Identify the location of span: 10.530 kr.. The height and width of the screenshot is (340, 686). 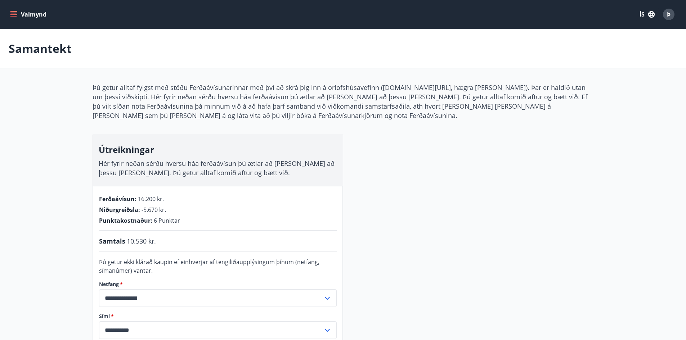
(141, 241).